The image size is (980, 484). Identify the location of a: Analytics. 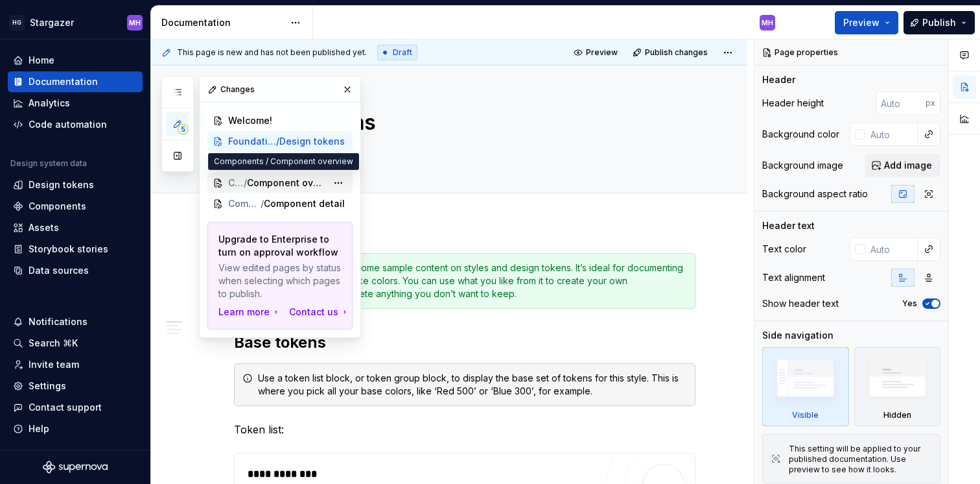
(75, 103).